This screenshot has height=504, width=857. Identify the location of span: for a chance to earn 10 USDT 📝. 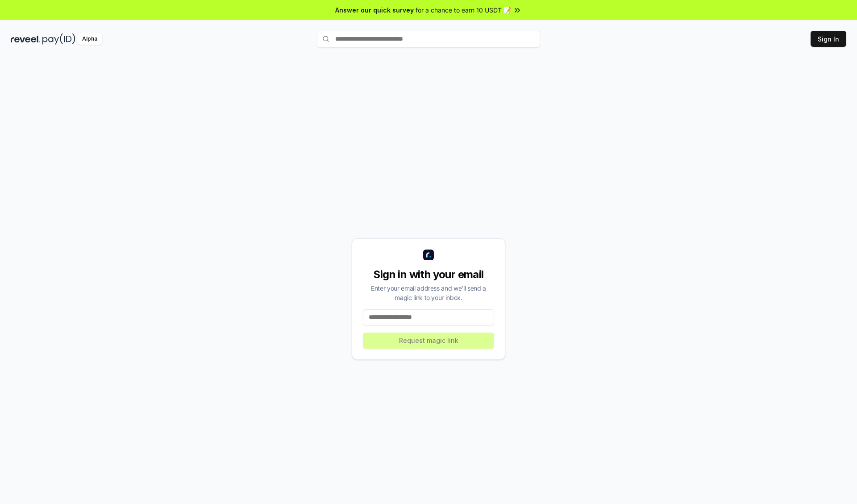
(464, 10).